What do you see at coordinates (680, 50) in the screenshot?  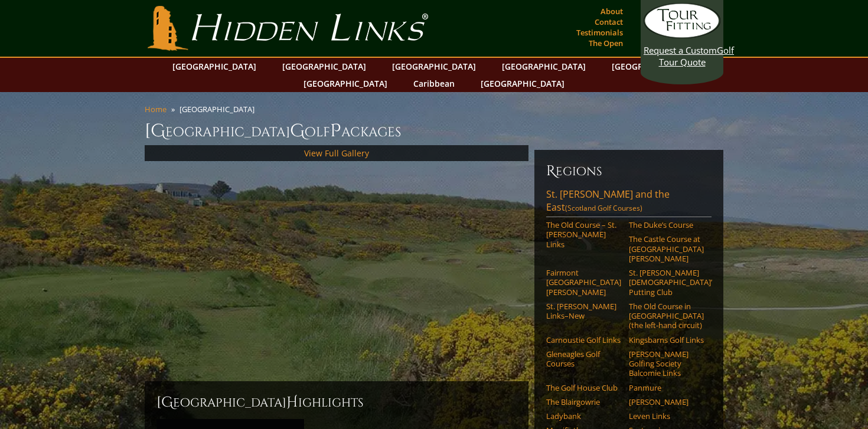 I see `span: Request a Custom` at bounding box center [680, 50].